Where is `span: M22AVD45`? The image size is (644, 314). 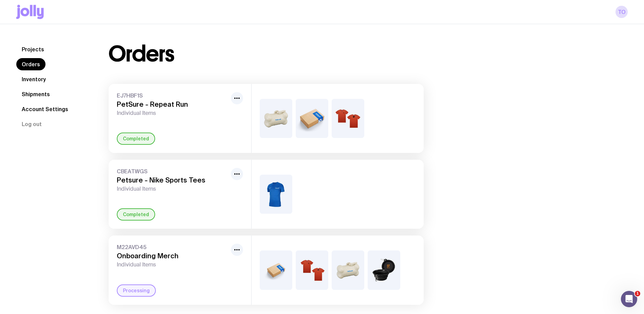
span: M22AVD45 is located at coordinates (172, 247).